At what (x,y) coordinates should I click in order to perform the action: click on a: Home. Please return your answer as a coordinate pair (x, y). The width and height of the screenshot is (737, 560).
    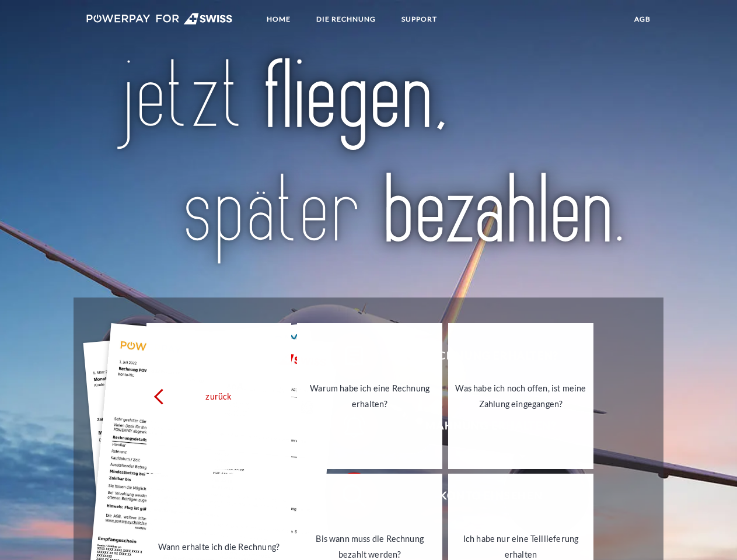
    Looking at the image, I should click on (279, 19).